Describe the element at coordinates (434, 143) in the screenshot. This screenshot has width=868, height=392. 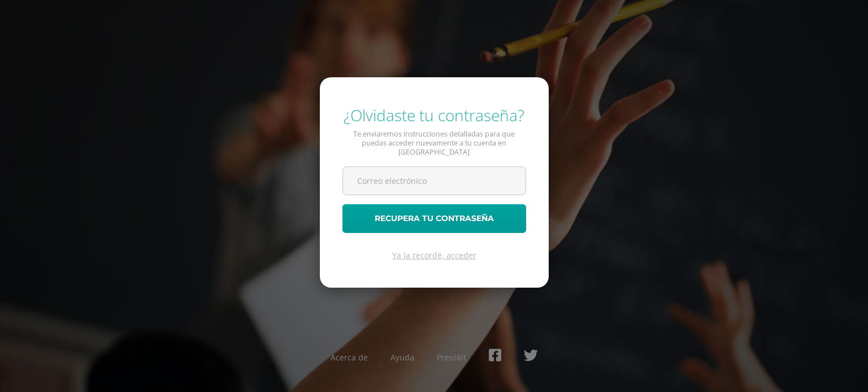
I see `p: Te enviaremos instrucciones detalladas para que puedas acceder nuevamente a tu cuenta en [GEOGRAP...` at that location.